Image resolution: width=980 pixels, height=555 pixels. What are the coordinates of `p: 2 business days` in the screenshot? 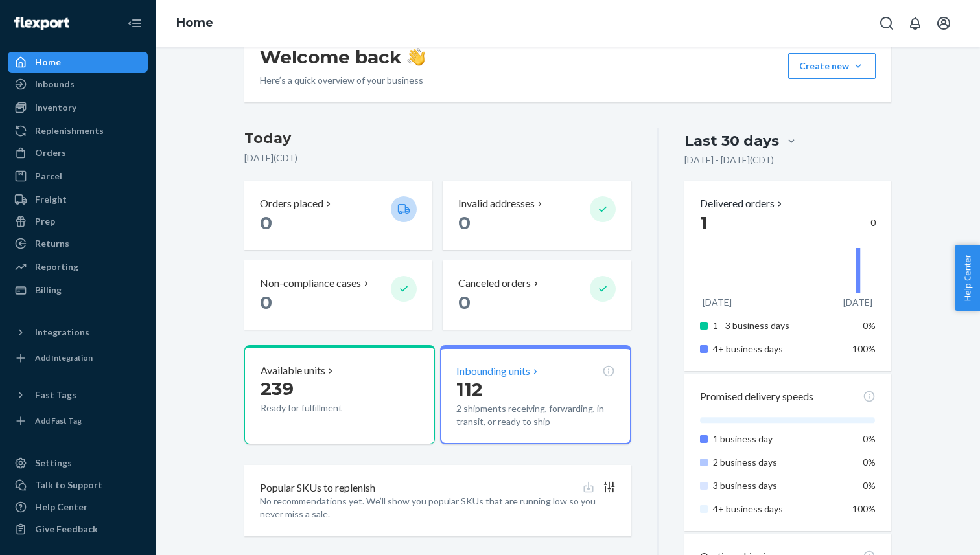 It's located at (776, 462).